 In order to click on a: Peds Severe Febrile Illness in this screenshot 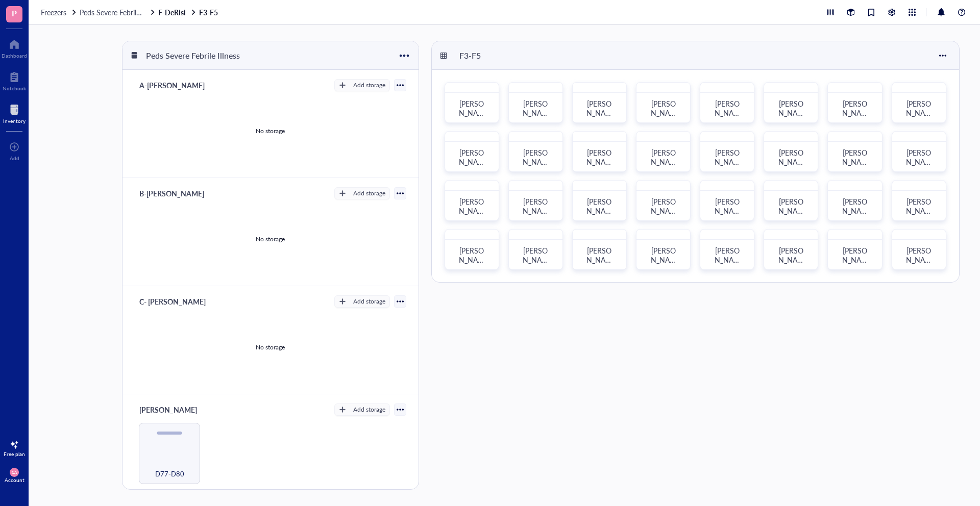, I will do `click(118, 12)`.